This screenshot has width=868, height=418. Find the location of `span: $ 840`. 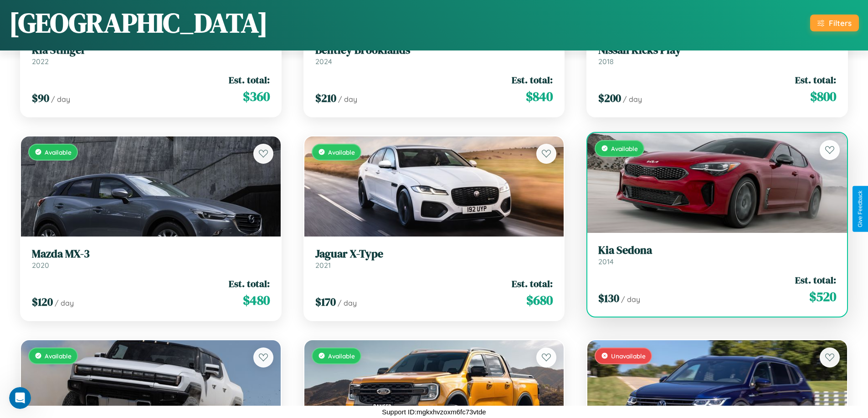

span: $ 840 is located at coordinates (539, 97).